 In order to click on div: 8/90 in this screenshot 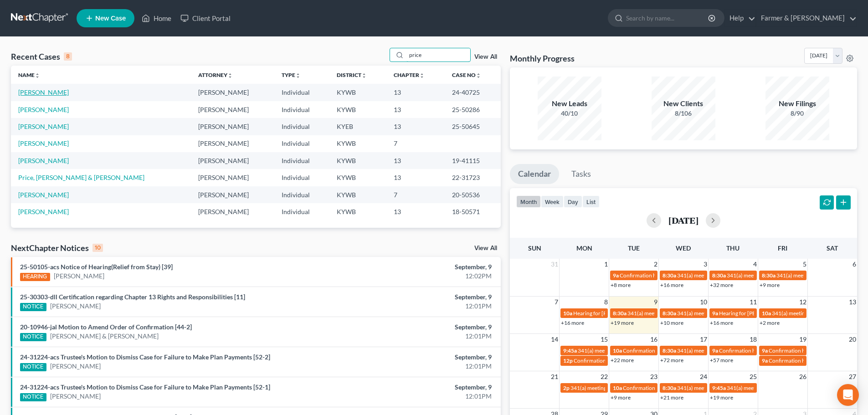, I will do `click(798, 113)`.